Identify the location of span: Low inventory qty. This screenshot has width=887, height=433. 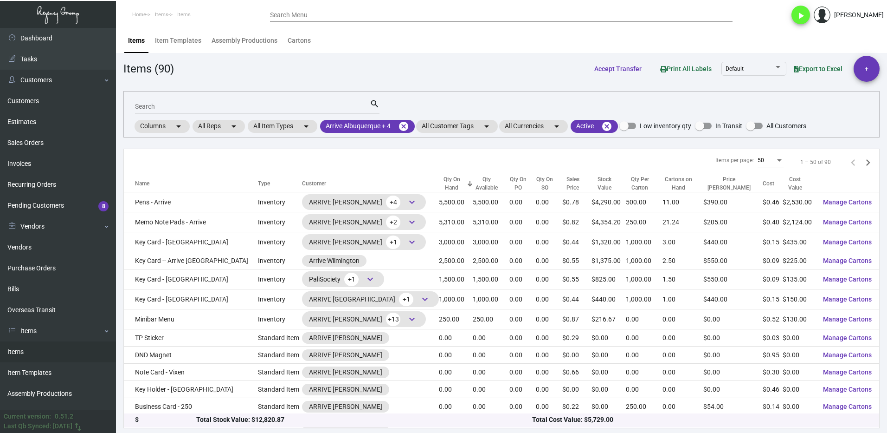
(665, 126).